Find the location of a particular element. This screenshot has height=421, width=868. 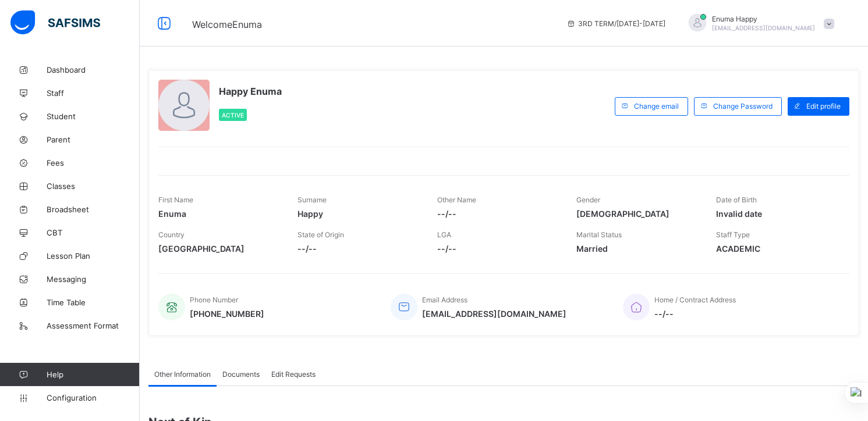

span: Email Address is located at coordinates (445, 300).